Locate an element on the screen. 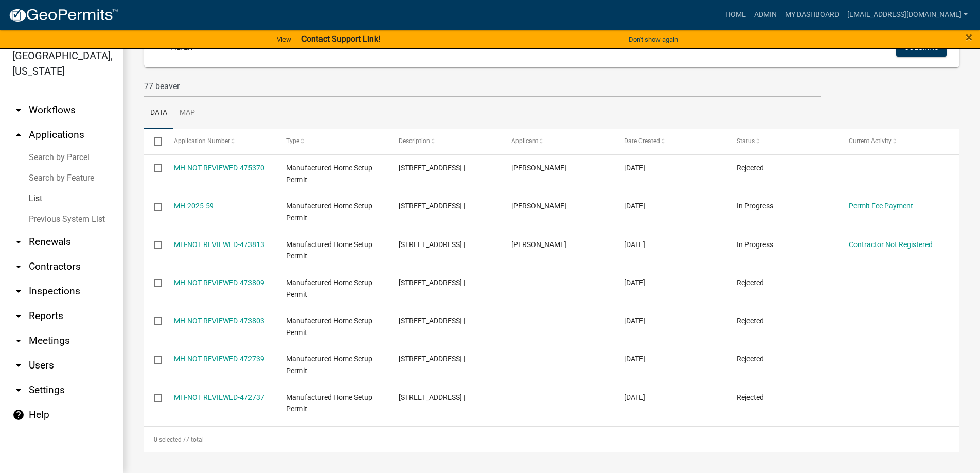 This screenshot has width=980, height=473. a: MH-NOT REVIEWED-475370 is located at coordinates (219, 168).